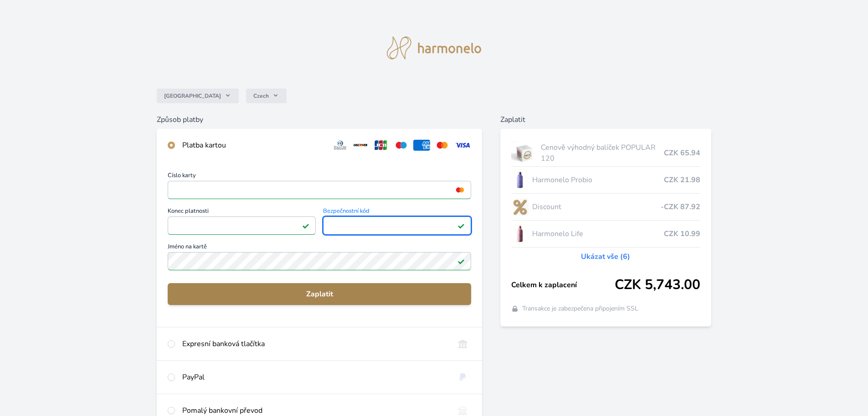 The image size is (868, 416). I want to click on img: logo.svg, so click(434, 48).